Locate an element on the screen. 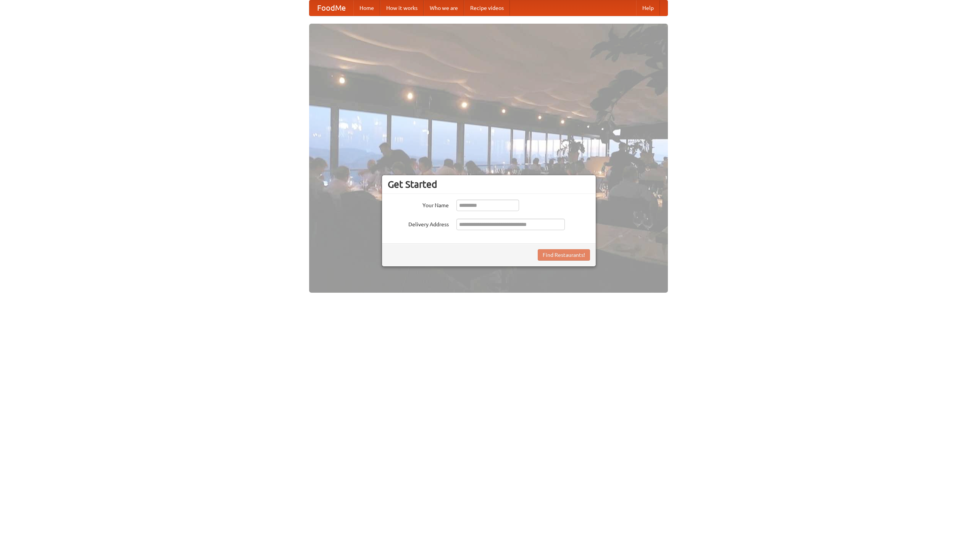 This screenshot has width=977, height=540. a: How it works is located at coordinates (402, 8).